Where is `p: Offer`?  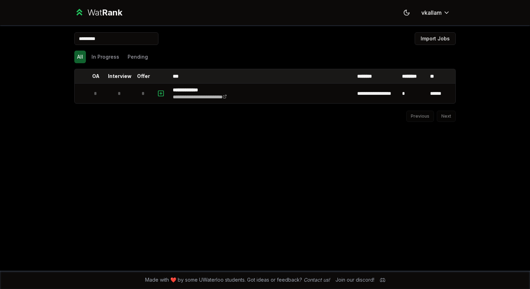 p: Offer is located at coordinates (143, 76).